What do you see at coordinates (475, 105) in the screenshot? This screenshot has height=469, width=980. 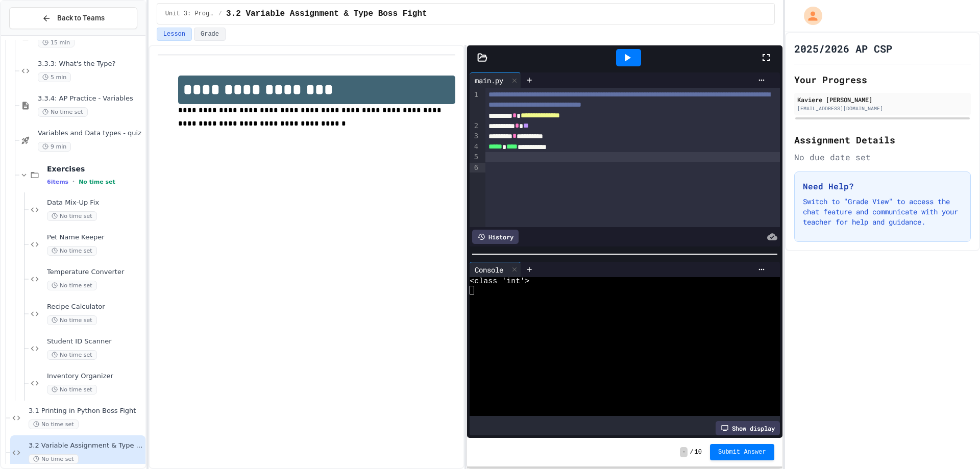 I see `div: 1` at bounding box center [475, 105].